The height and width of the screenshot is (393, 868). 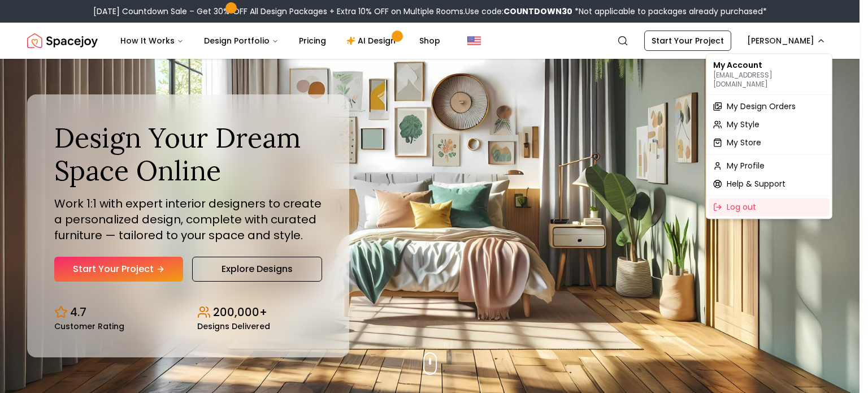 I want to click on a: My Design Orders, so click(x=770, y=106).